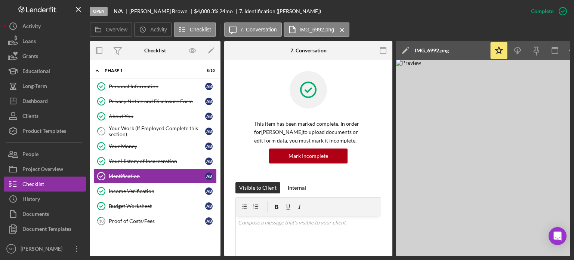 The image size is (574, 260). I want to click on label: 7. Conversation, so click(259, 30).